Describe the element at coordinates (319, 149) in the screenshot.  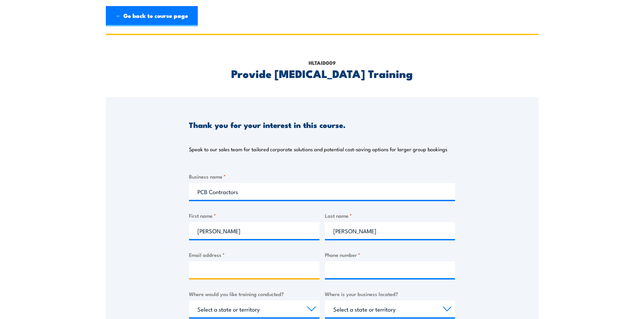
I see `p: Speak to our sales team for tailored corporate solutions and potential cost-saving options for la...` at that location.